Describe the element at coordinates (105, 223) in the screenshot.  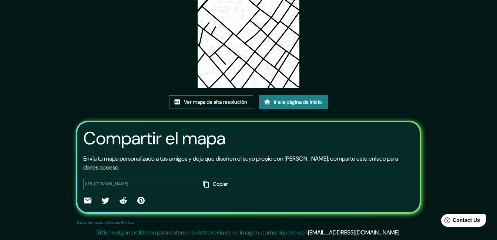
I see `p: Enlace de mapas válido por 60 días.` at that location.